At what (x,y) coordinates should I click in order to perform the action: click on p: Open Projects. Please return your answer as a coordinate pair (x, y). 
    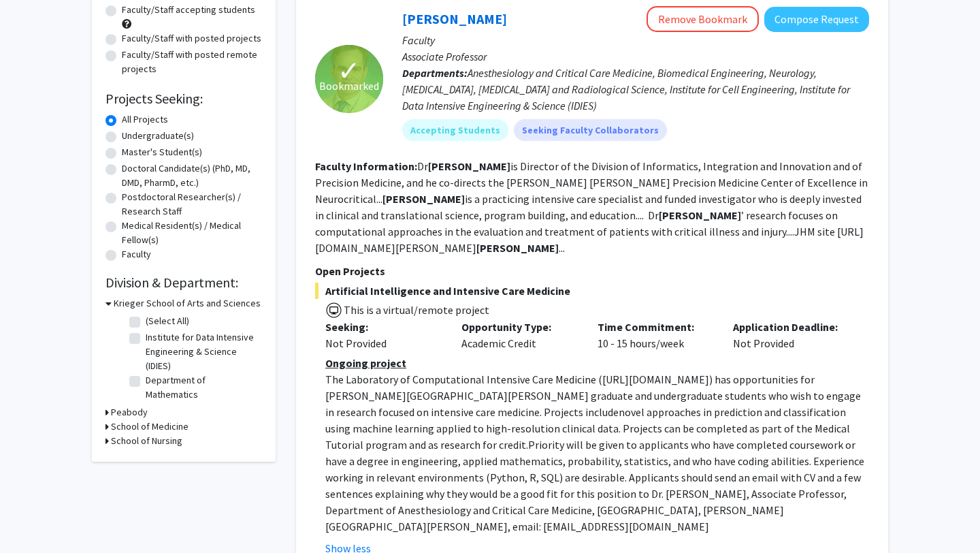
    Looking at the image, I should click on (592, 272).